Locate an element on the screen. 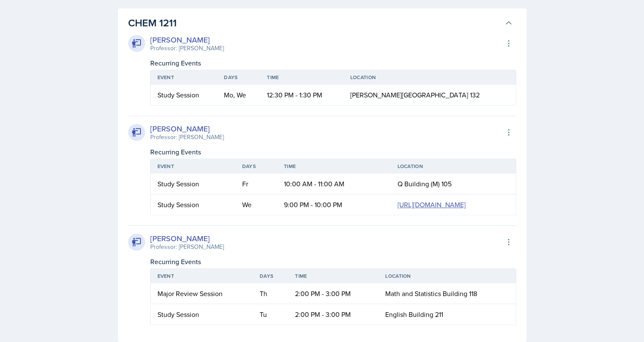 This screenshot has height=342, width=644. td: Tu is located at coordinates (270, 314).